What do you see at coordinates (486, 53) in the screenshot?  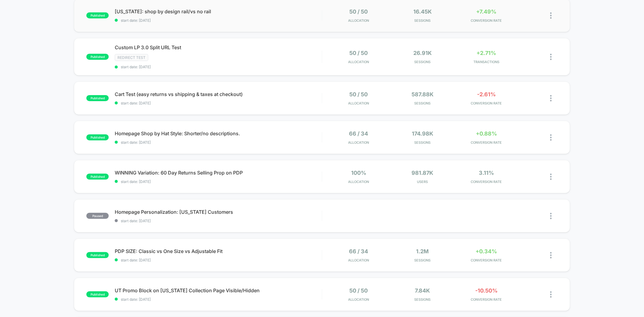 I see `span: +2.71%` at bounding box center [486, 53].